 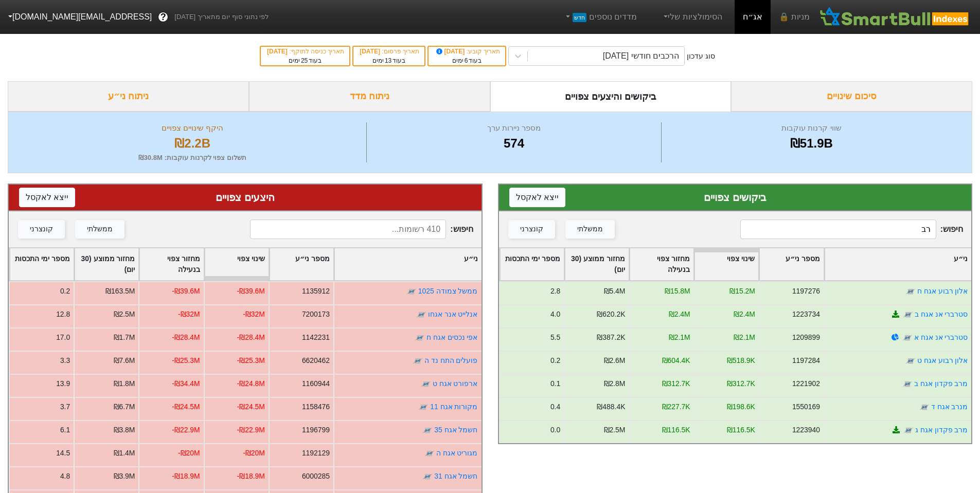 I want to click on div: 0.0, so click(x=555, y=430).